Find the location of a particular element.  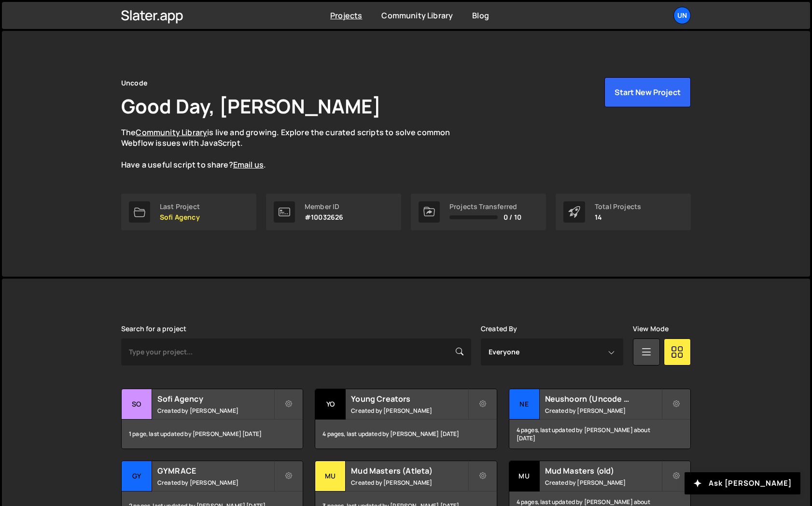

p: The is live and growing. Explore the curated scripts to solve common Webflow issues with JavaScri... is located at coordinates (295, 149).